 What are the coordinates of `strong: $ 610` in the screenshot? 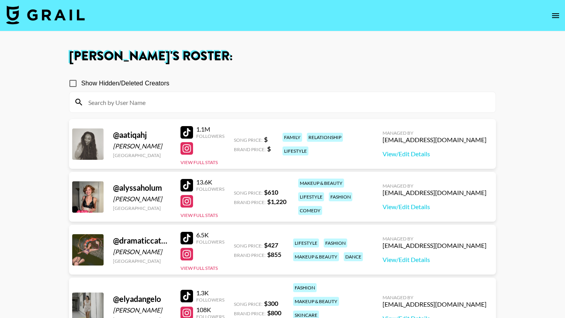 It's located at (271, 192).